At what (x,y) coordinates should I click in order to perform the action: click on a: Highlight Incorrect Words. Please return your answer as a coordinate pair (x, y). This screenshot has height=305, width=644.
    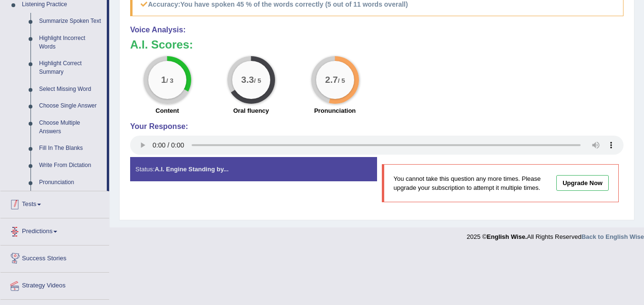
    Looking at the image, I should click on (70, 43).